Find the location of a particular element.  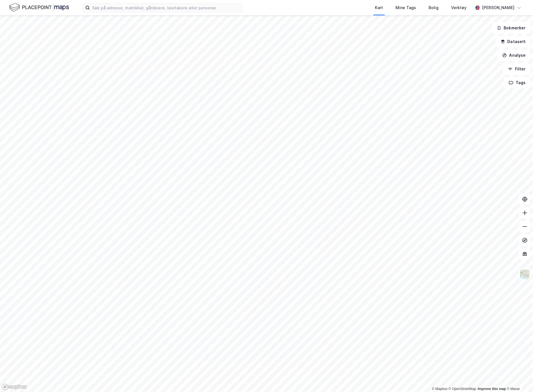

a: Improve this map is located at coordinates (492, 390).